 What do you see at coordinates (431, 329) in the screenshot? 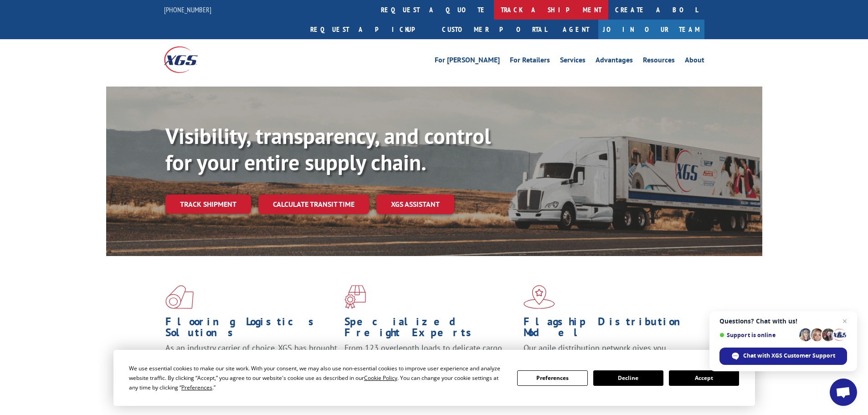
I see `h1: Specialized Freight Experts` at bounding box center [431, 329].